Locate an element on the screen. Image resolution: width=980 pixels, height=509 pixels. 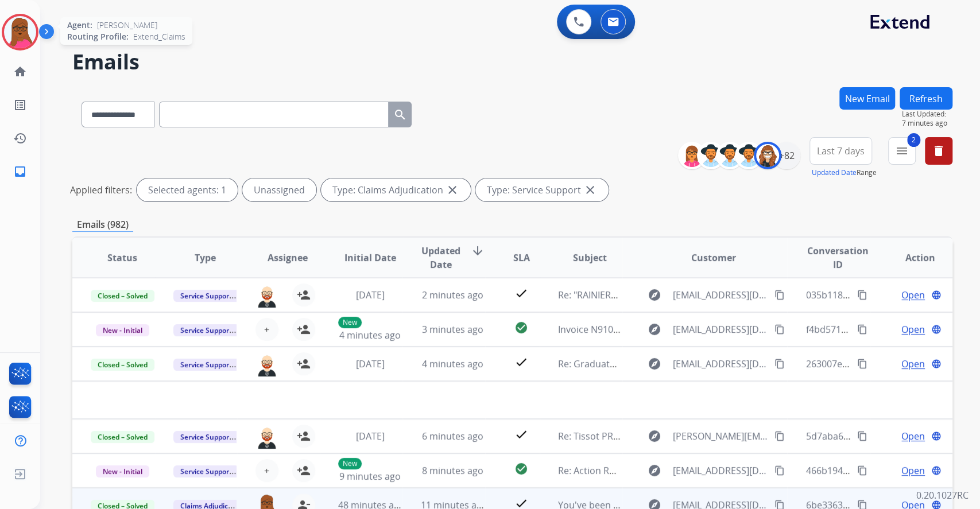
div: Selected agents: 1 is located at coordinates (187, 190).